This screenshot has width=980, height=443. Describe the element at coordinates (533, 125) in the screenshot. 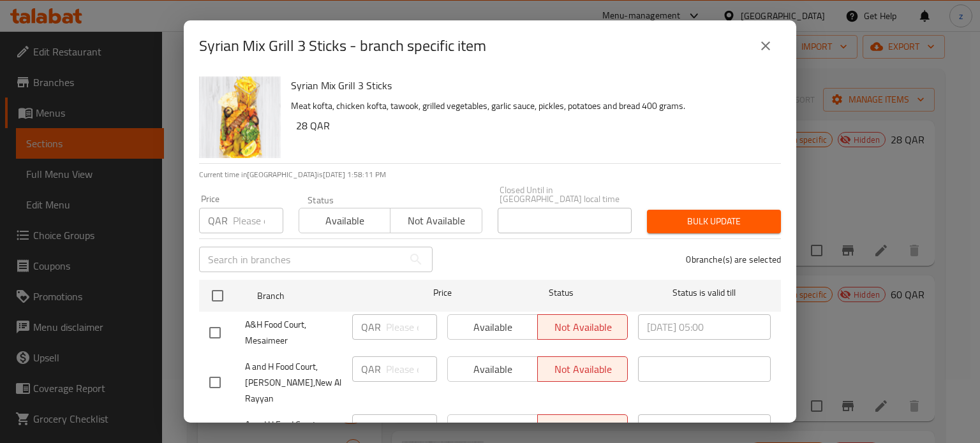

I see `h6: 28 QAR` at that location.